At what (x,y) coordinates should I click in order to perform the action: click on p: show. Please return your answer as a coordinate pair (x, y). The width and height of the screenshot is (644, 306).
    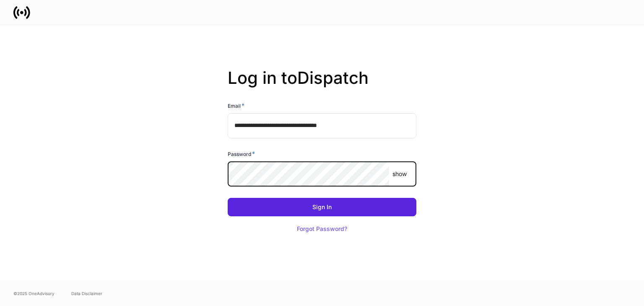
    Looking at the image, I should click on (400, 174).